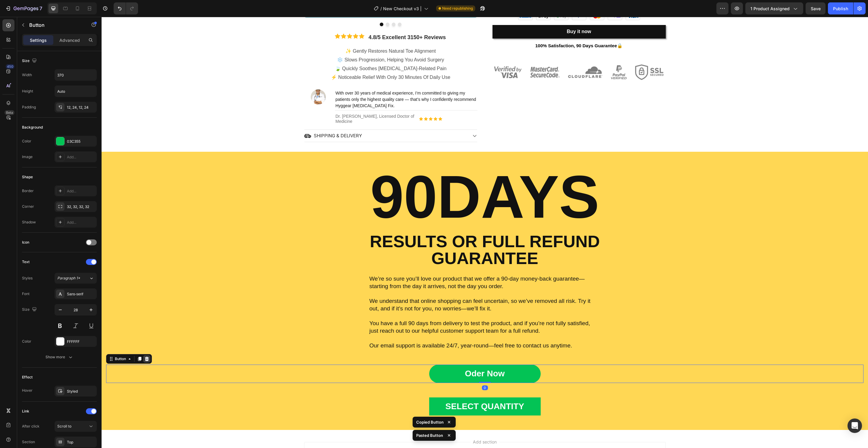  Describe the element at coordinates (28, 191) in the screenshot. I see `div: Border` at that location.